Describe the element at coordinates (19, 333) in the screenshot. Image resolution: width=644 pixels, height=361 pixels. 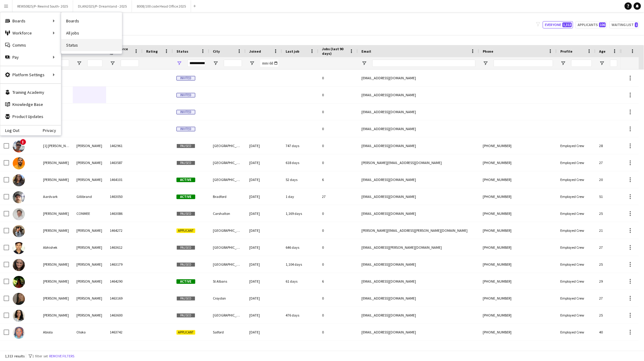
I see `img: Abiola Oloko` at that location.